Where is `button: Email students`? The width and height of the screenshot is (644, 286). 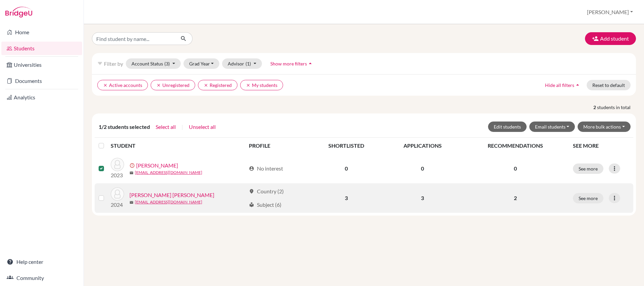
button: Email students is located at coordinates (552, 126).